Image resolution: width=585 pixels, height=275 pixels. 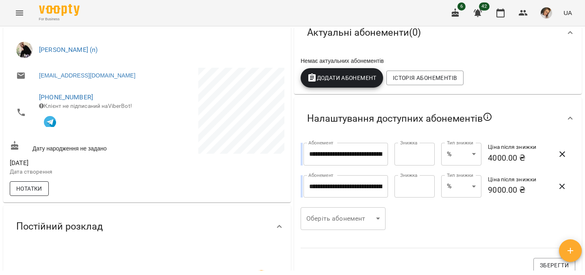 What do you see at coordinates (425, 78) in the screenshot?
I see `button: Історія абонементів` at bounding box center [425, 78].